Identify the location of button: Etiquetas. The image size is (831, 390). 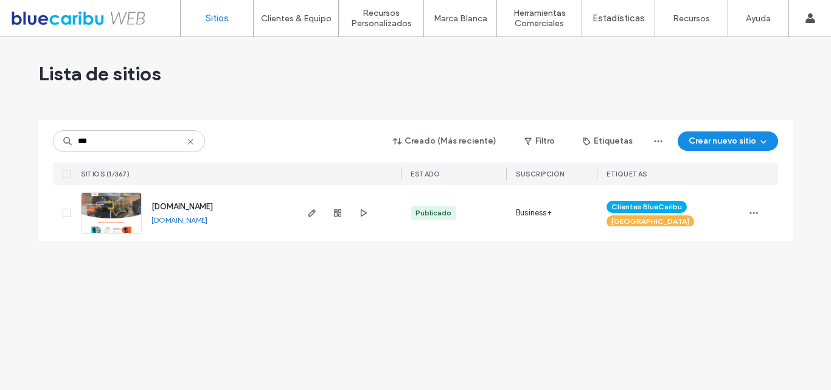
(608, 141).